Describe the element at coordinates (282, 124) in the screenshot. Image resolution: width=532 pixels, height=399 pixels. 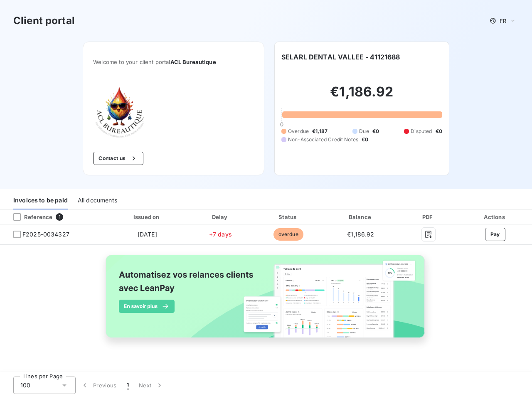
I see `span: 0` at that location.